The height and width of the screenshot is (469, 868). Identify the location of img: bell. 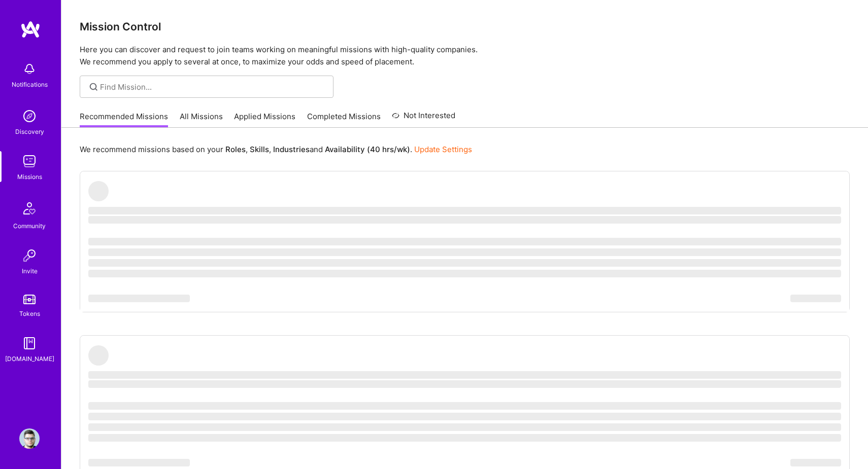
(29, 69).